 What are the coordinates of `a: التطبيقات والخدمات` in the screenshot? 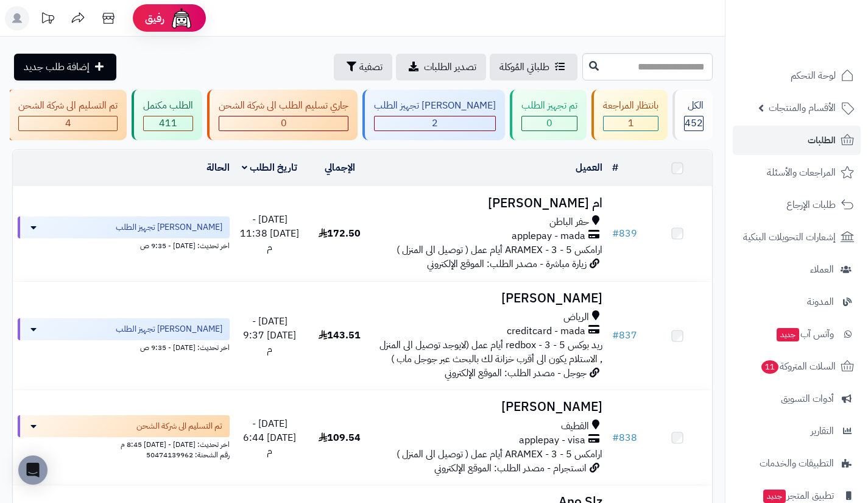 It's located at (797, 463).